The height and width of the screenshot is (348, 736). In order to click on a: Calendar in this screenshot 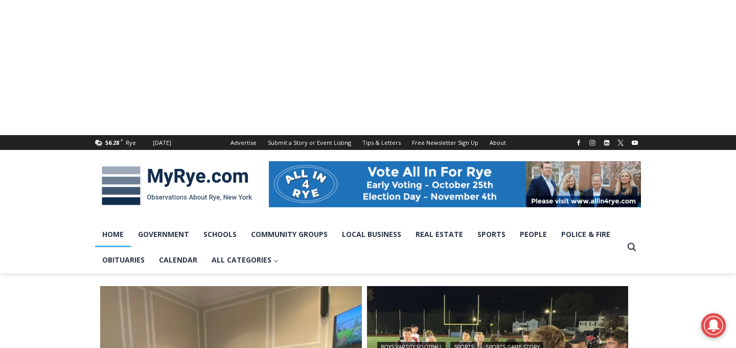, I will do `click(178, 260)`.